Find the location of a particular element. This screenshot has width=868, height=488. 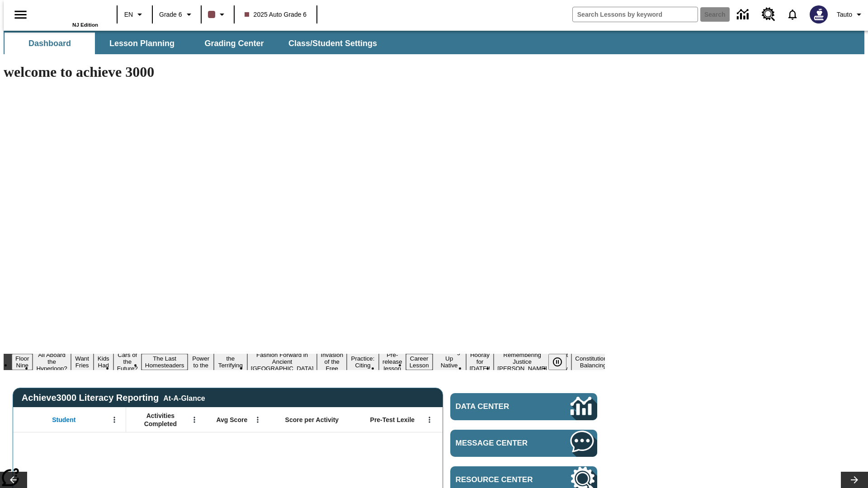

img: Avatar is located at coordinates (818, 14).